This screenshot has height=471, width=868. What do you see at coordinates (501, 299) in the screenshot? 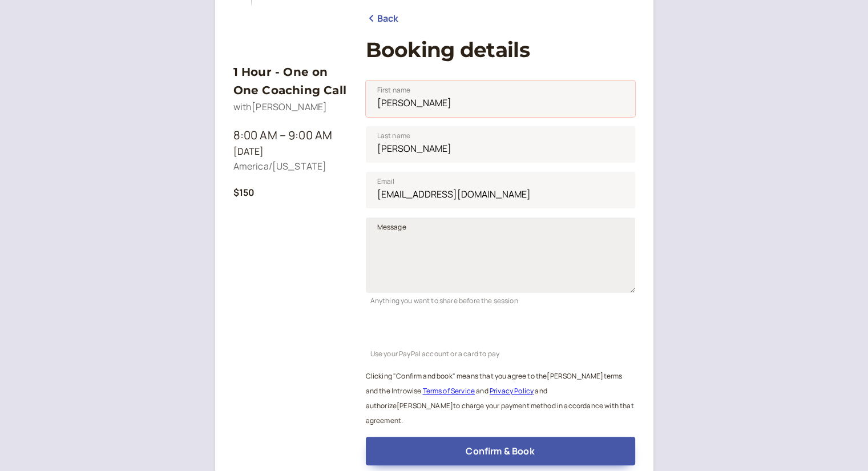
I see `div: Anything you want to share before the session` at bounding box center [501, 299].